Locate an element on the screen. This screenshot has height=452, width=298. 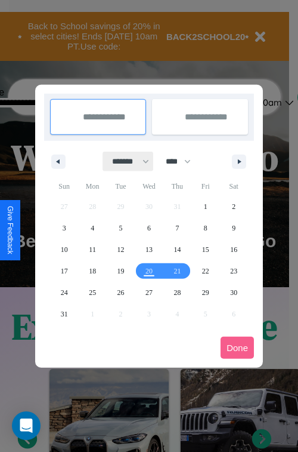
button: 26 is located at coordinates (121, 292).